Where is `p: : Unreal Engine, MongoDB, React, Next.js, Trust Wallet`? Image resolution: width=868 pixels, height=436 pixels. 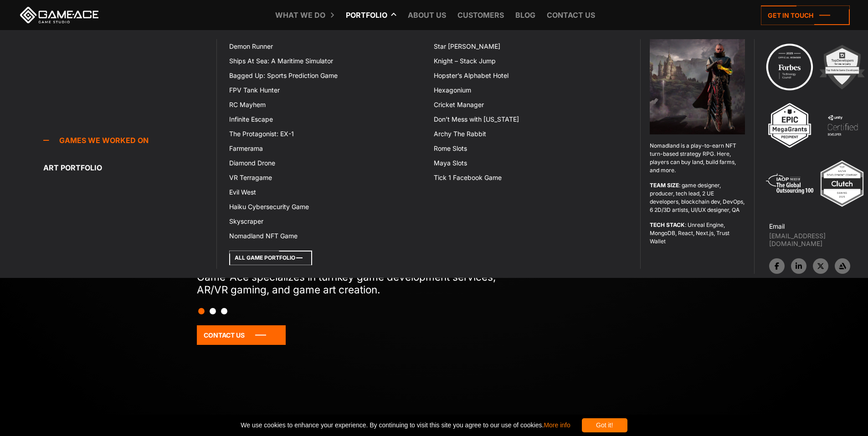
p: : Unreal Engine, MongoDB, React, Next.js, Trust Wallet is located at coordinates (697, 234).